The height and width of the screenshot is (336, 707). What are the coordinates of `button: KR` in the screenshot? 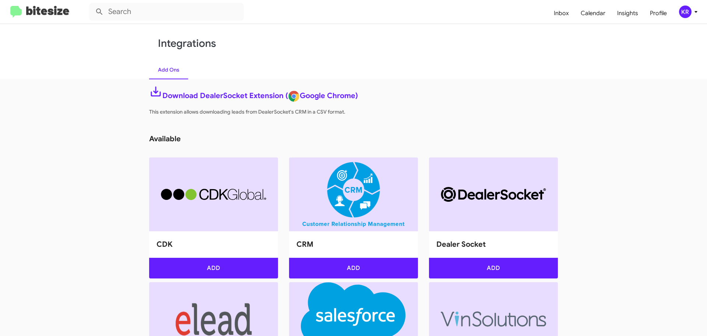 It's located at (686, 12).